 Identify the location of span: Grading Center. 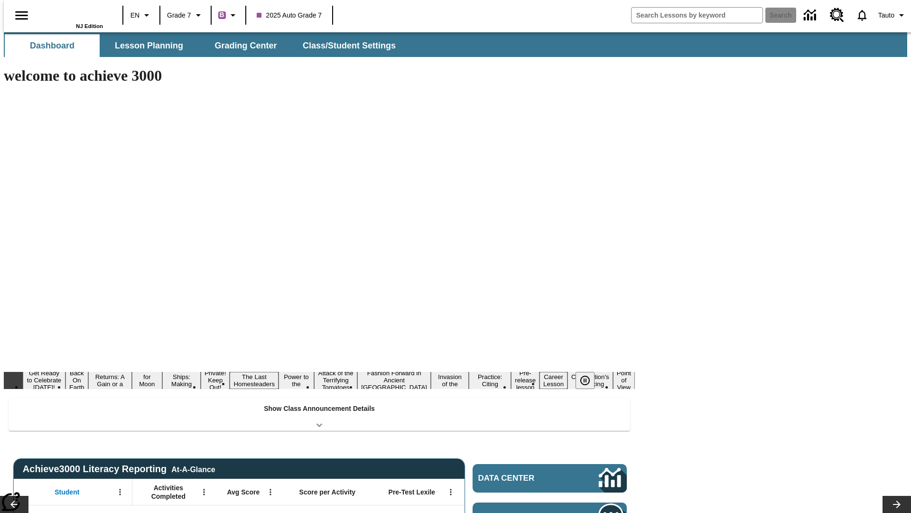
(245, 46).